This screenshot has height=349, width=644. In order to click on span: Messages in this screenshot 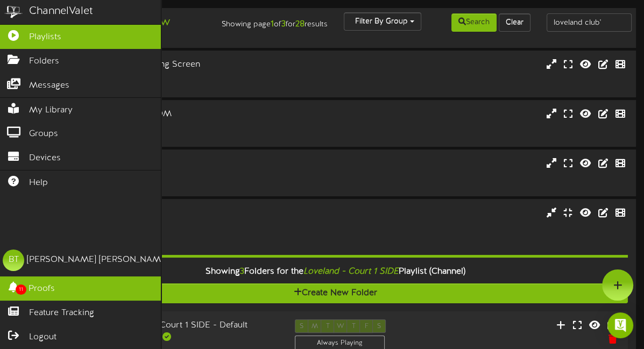, I will do `click(49, 86)`.